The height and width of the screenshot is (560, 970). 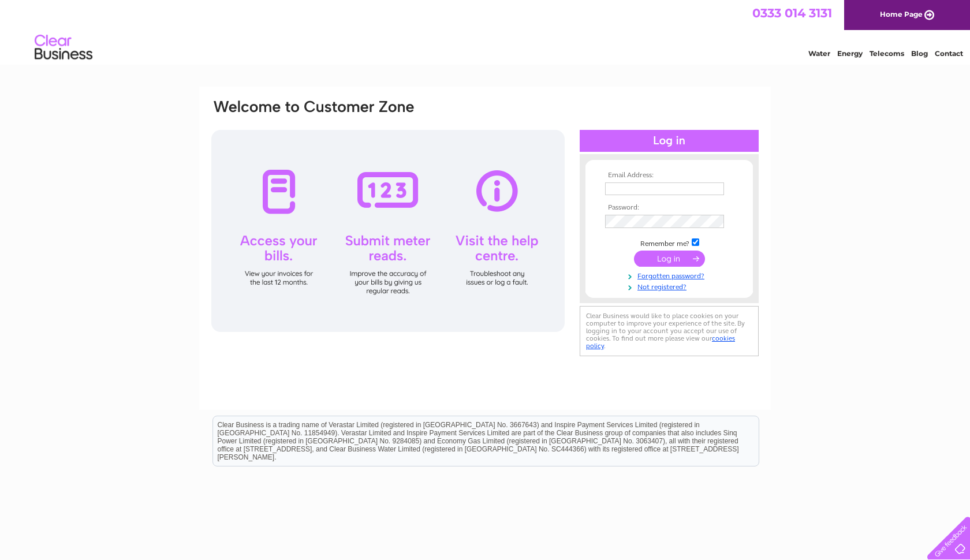 I want to click on a: cookies policy, so click(x=661, y=341).